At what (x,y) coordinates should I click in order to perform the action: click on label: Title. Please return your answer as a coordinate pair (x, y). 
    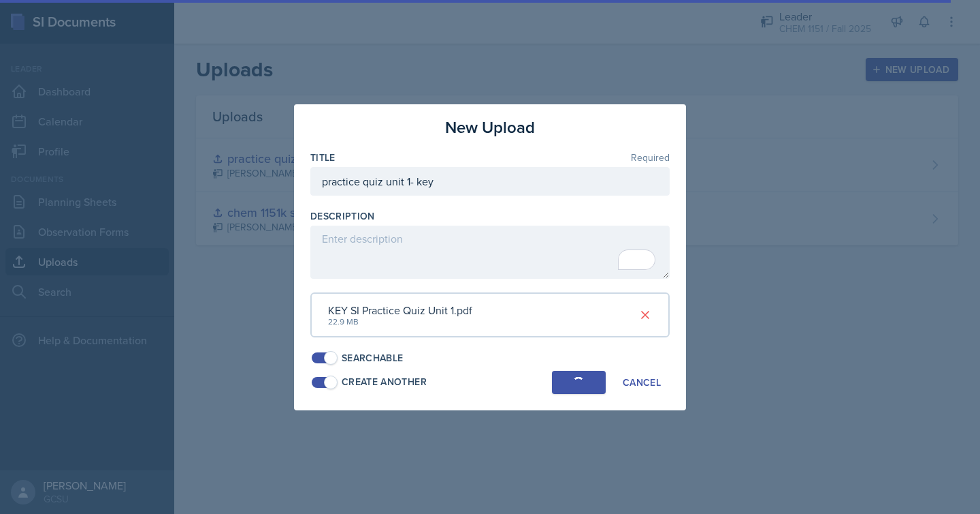
    Looking at the image, I should click on (323, 157).